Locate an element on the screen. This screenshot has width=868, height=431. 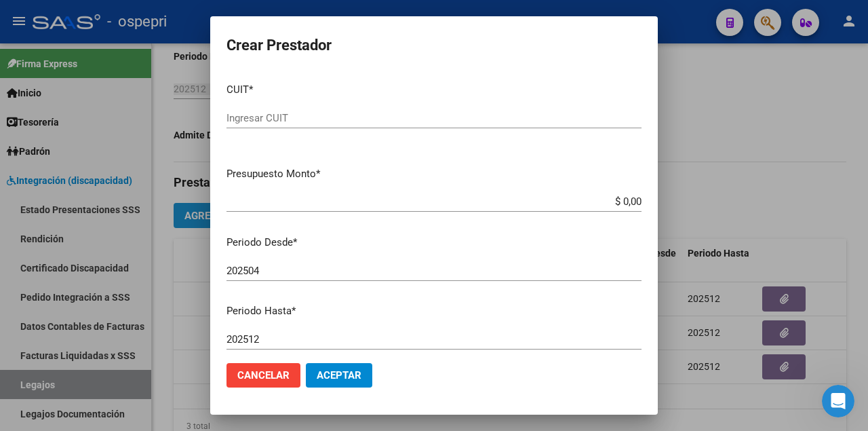
span: Aceptar is located at coordinates (339, 375).